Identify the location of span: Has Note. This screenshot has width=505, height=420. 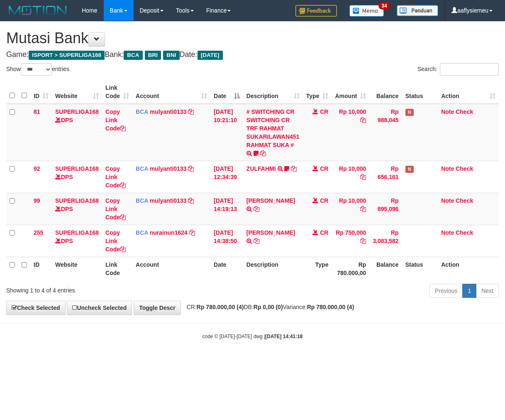
(410, 112).